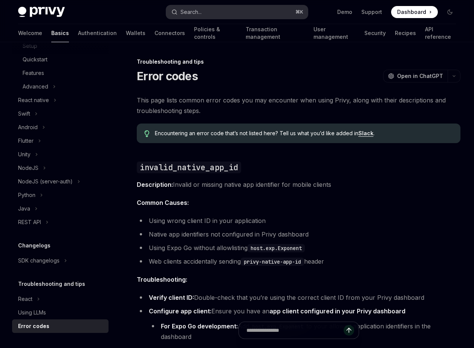  Describe the element at coordinates (298, 184) in the screenshot. I see `span: Invalid or missing native app identifier for mobile clients` at that location.